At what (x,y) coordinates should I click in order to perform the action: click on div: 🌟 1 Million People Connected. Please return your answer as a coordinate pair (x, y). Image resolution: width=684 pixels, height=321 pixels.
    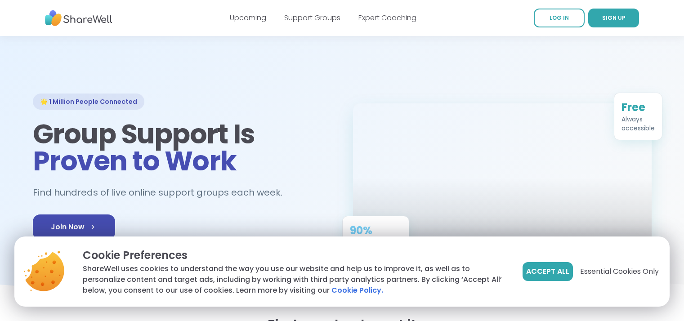
    Looking at the image, I should click on (89, 102).